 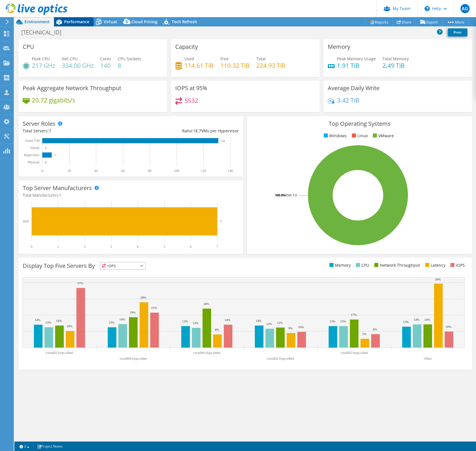 What do you see at coordinates (359, 124) in the screenshot?
I see `h3: Top Operating Systems` at bounding box center [359, 124].